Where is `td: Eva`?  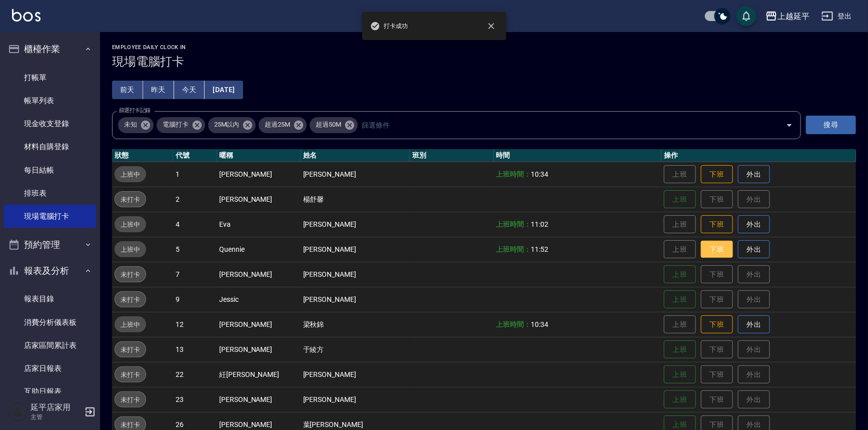 td: Eva is located at coordinates (259, 224).